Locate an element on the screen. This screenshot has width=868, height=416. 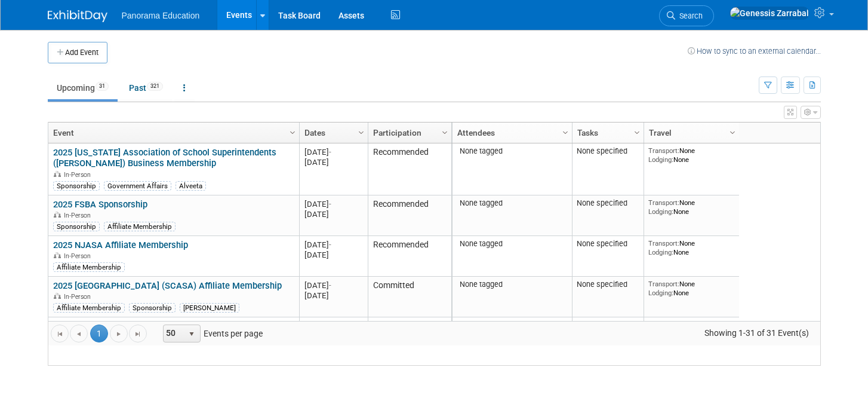
span: Go to the last page is located at coordinates (138, 334).